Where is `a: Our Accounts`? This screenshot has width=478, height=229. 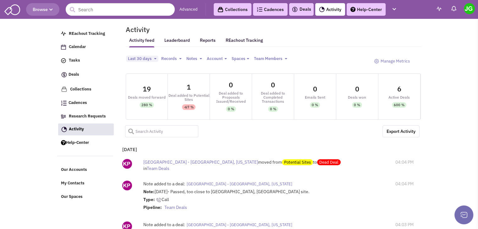
a: Our Accounts is located at coordinates (85, 170).